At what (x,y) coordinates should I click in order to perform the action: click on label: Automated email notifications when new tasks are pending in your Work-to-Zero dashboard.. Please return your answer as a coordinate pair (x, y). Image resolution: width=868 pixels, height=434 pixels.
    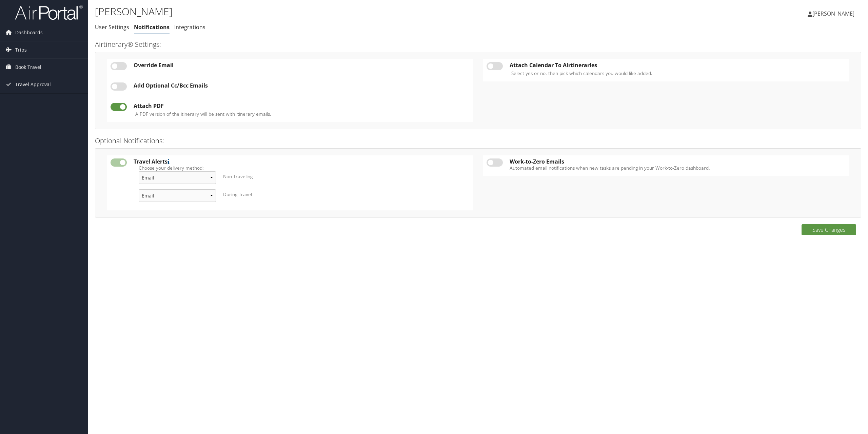
    Looking at the image, I should click on (678, 168).